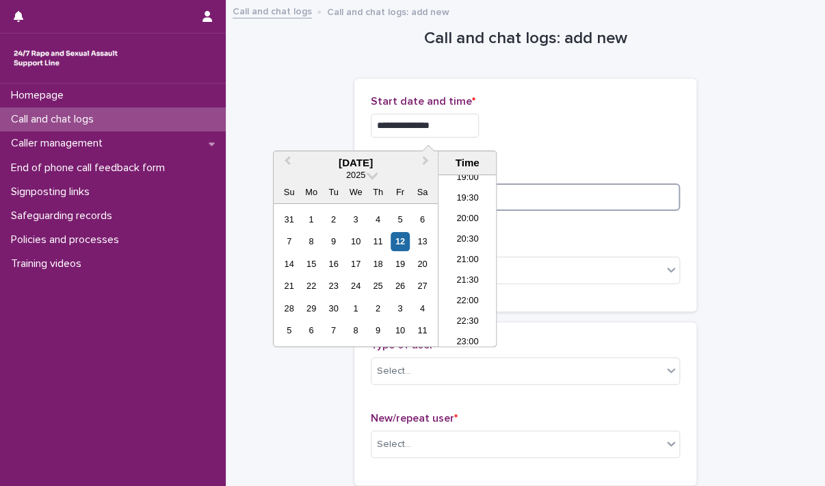 Image resolution: width=825 pixels, height=486 pixels. I want to click on div: Choose Thursday, September 18th, 2025, so click(378, 263).